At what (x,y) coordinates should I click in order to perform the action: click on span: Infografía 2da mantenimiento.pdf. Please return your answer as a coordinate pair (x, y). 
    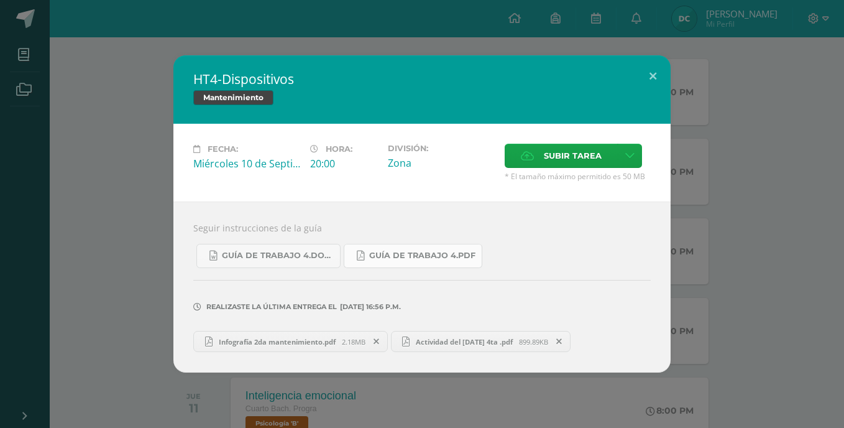
    Looking at the image, I should click on (277, 341).